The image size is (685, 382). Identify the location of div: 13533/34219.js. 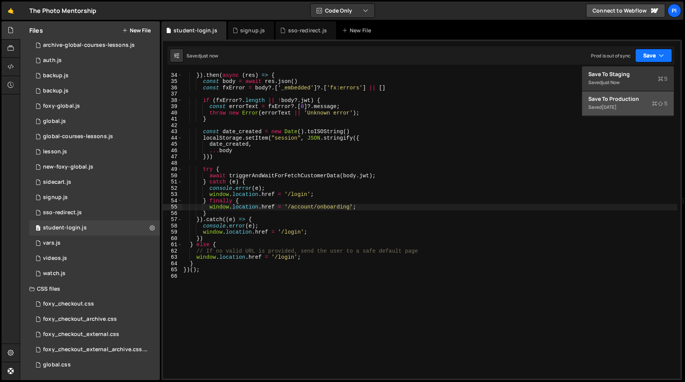
(94, 106).